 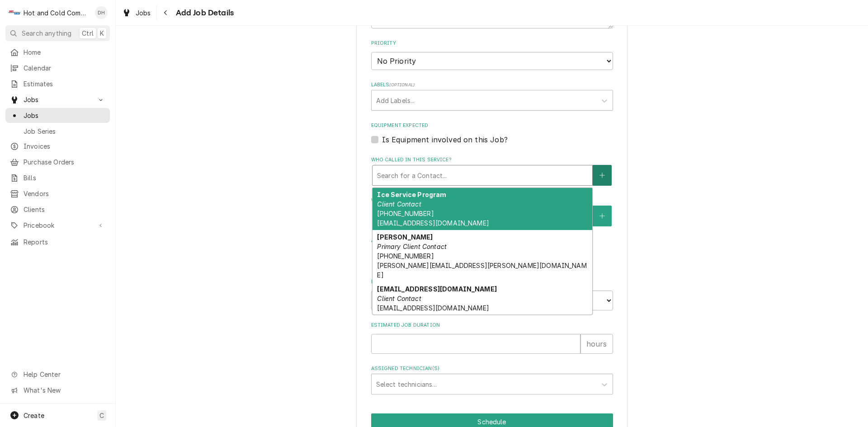 I want to click on span: Ctrl, so click(x=87, y=33).